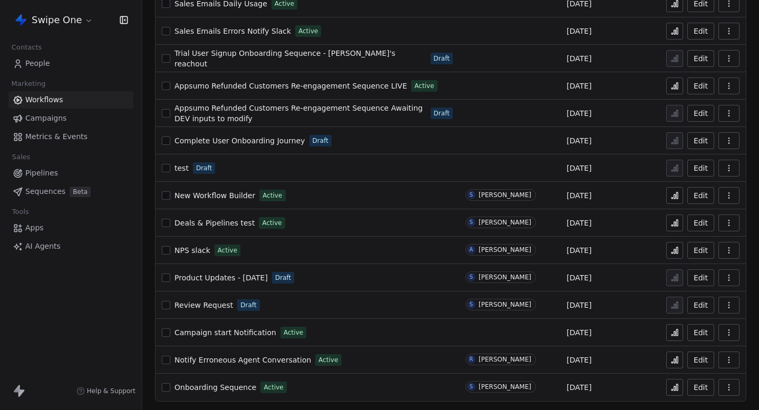 The height and width of the screenshot is (410, 759). I want to click on a: Deals & Pipelines test, so click(215, 223).